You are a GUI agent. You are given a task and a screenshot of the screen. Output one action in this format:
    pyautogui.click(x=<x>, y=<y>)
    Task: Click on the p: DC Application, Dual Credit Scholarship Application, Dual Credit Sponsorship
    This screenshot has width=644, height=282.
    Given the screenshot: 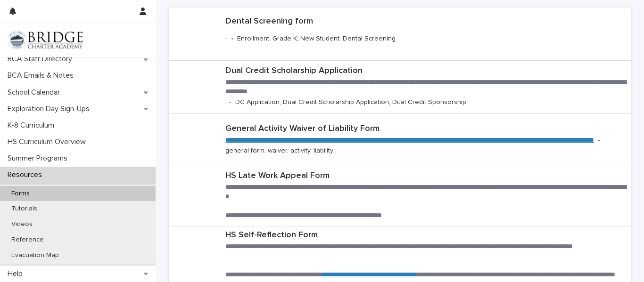 What is the action you would take?
    pyautogui.click(x=351, y=102)
    